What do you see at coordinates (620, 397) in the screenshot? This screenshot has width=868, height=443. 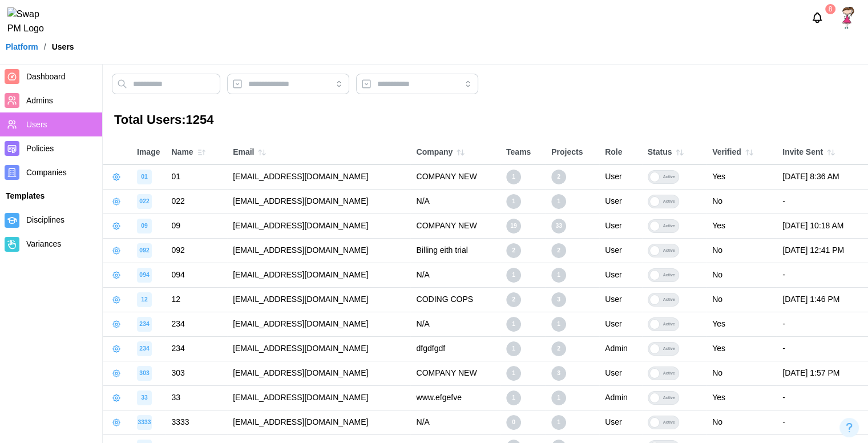 I see `div: Admin` at bounding box center [620, 397].